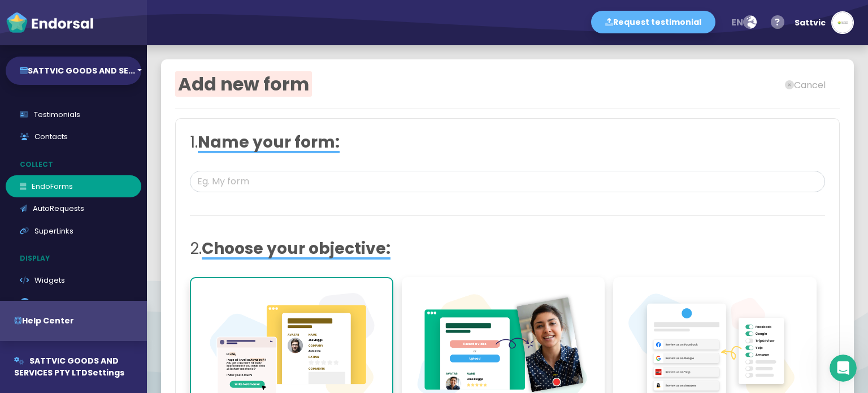 The height and width of the screenshot is (393, 868). What do you see at coordinates (653, 22) in the screenshot?
I see `button: Request testimonial` at bounding box center [653, 22].